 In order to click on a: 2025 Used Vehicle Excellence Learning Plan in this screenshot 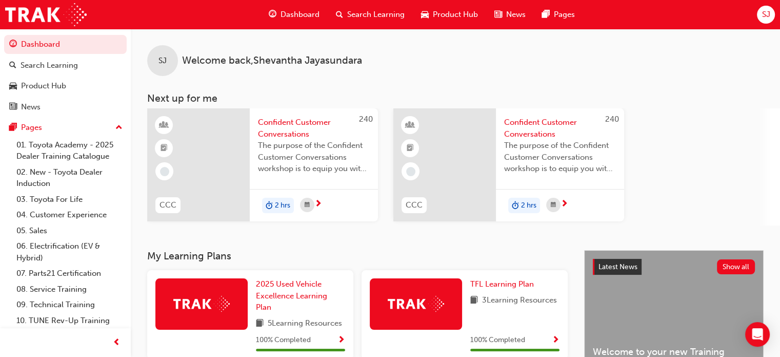, I will do `click(301, 296)`.